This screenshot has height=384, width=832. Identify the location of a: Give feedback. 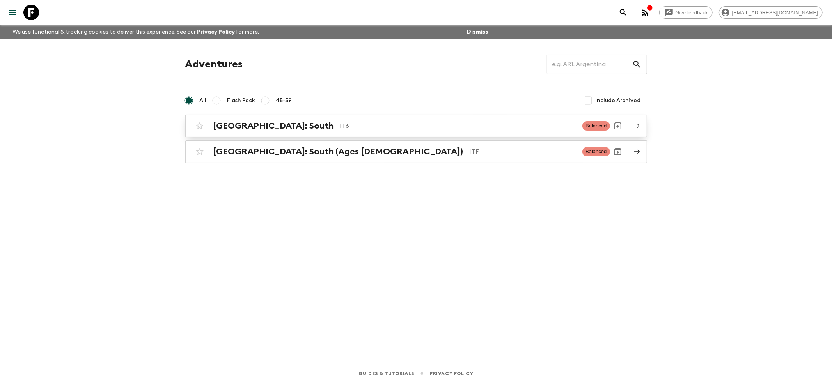
(686, 12).